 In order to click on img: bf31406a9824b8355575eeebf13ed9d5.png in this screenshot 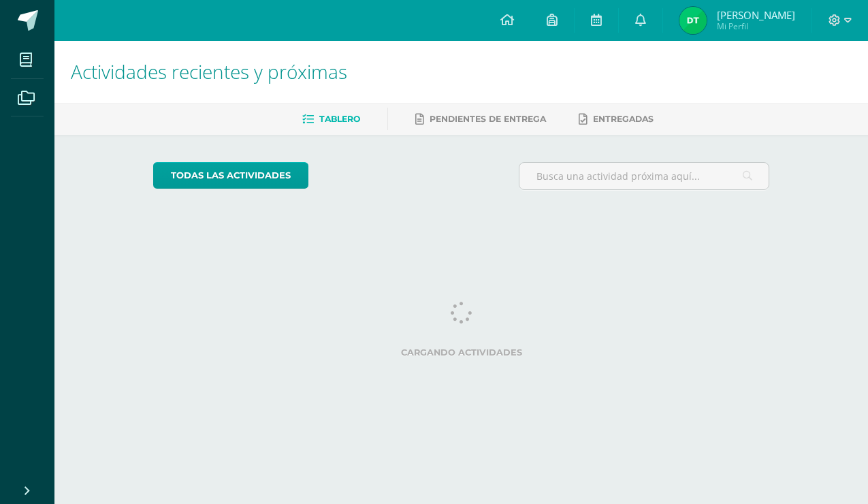, I will do `click(693, 20)`.